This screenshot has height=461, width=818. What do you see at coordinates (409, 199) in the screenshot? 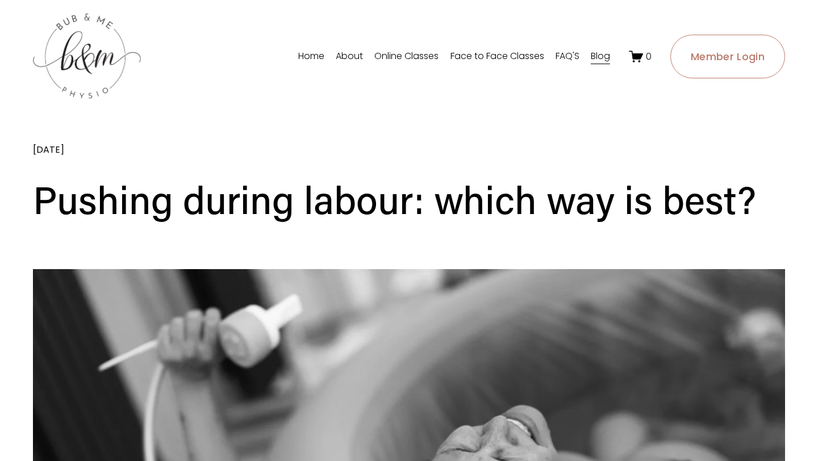
I see `h1: Pushing during labour: which way is best?` at bounding box center [409, 199].